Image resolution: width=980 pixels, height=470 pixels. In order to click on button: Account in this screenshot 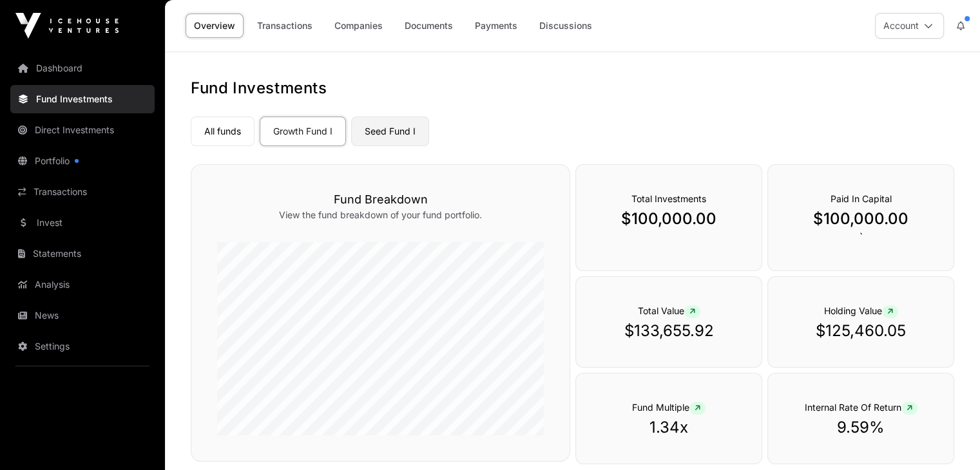, I will do `click(909, 26)`.